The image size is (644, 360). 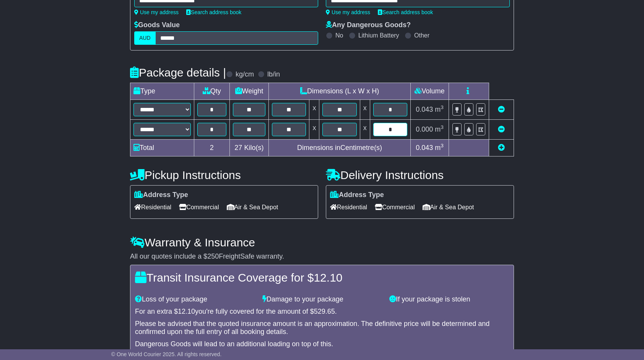 What do you see at coordinates (224, 175) in the screenshot?
I see `h4: Pickup Instructions` at bounding box center [224, 175].